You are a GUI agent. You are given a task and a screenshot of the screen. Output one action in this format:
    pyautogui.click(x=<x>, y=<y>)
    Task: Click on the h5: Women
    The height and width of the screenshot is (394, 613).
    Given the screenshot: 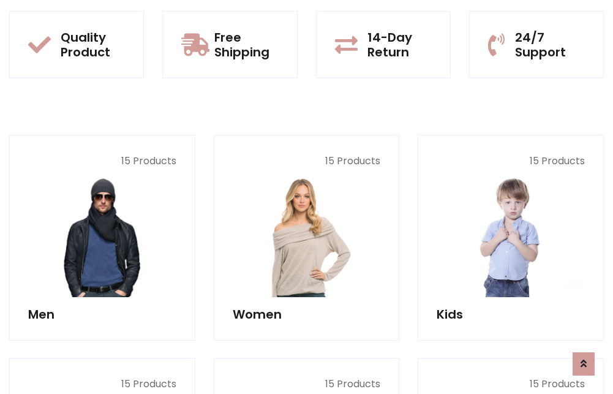 What is the action you would take?
    pyautogui.click(x=307, y=314)
    